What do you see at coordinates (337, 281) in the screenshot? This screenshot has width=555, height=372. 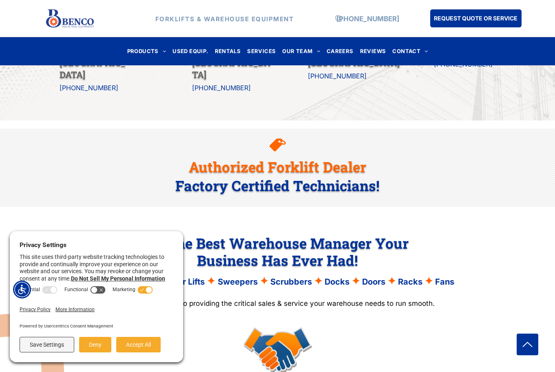 I see `span: Docks` at bounding box center [337, 281].